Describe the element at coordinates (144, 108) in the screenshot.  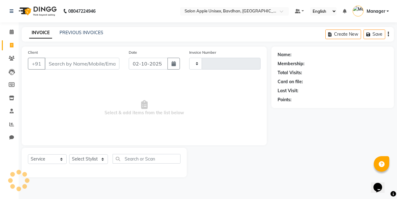
I see `span: Select & add items from the list below` at that location.